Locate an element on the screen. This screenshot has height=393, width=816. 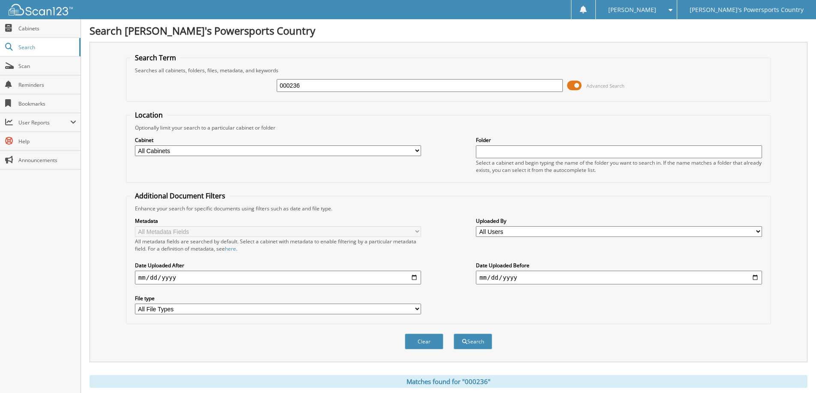
span: Reminders is located at coordinates (47, 85).